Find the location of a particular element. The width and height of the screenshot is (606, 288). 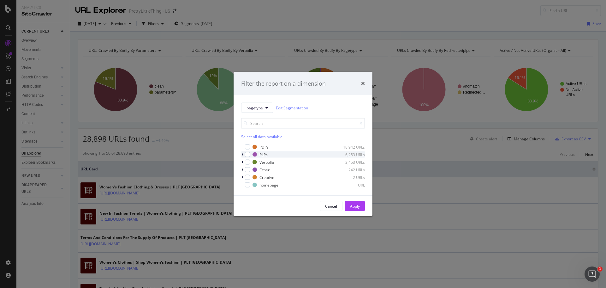

a: Edit Segmentation is located at coordinates (292, 107).